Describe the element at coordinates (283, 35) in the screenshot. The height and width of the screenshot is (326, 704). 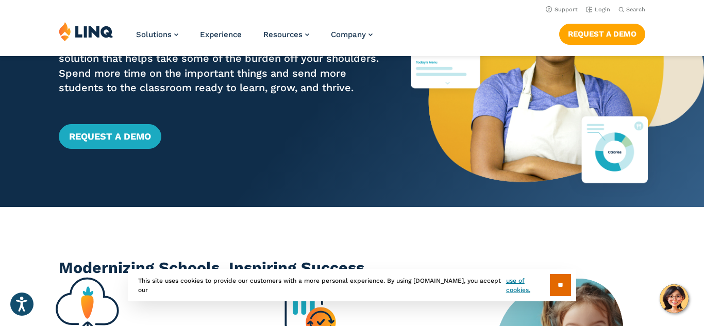
I see `span: Resources` at that location.